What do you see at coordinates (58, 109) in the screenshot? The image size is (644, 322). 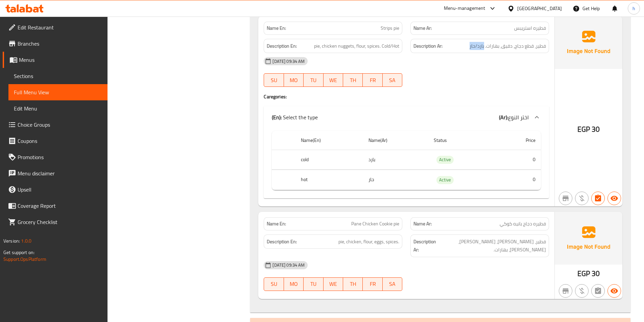 I see `span: Edit Menu` at bounding box center [58, 109].